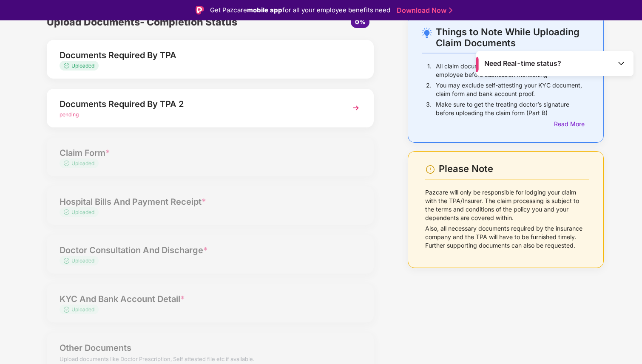 The image size is (642, 364). What do you see at coordinates (507, 237) in the screenshot?
I see `p: Also, all necessary documents required by the insurance company and the TPA will have to be furni...` at bounding box center [507, 237].